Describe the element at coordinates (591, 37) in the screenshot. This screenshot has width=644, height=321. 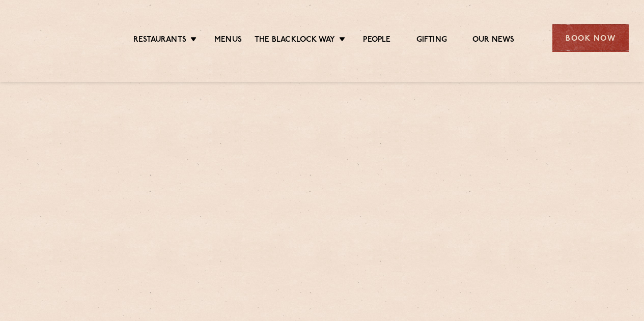
I see `div: Book Now` at that location.